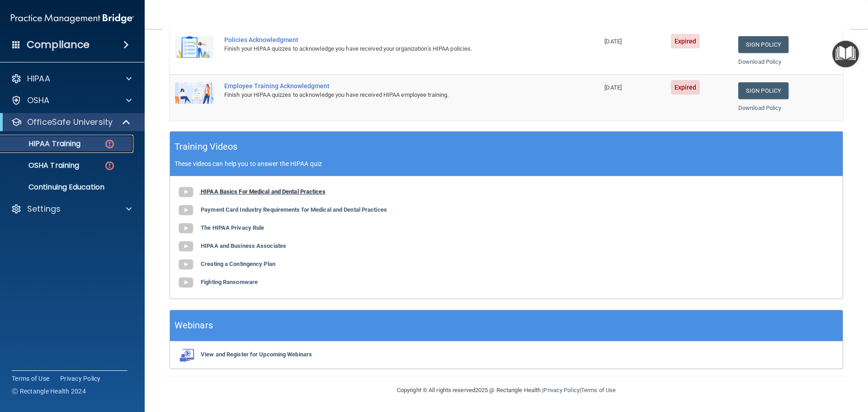 This screenshot has height=412, width=868. I want to click on b: The HIPAA Privacy Rule, so click(232, 227).